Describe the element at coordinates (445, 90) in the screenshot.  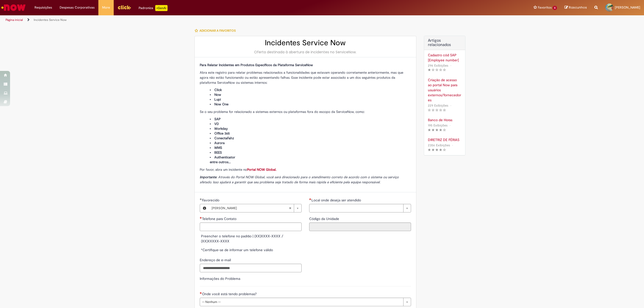
I see `a: Criação de acesso ao portal Now para usuários externos/fornecedores` at that location.